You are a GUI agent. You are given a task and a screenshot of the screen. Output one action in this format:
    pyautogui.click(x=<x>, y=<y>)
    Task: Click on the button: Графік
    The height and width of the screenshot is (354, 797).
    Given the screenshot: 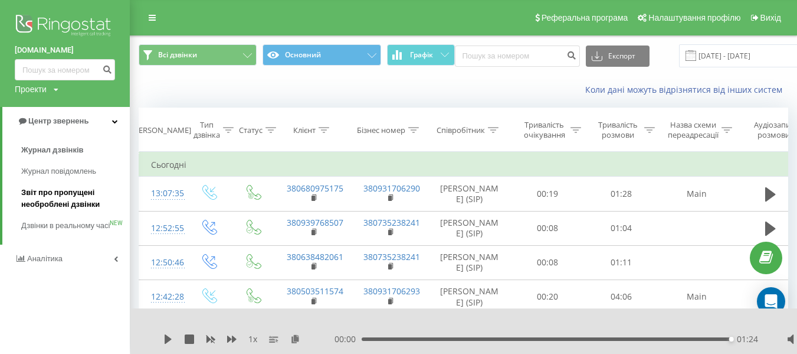 What is the action you would take?
    pyautogui.click(x=421, y=55)
    